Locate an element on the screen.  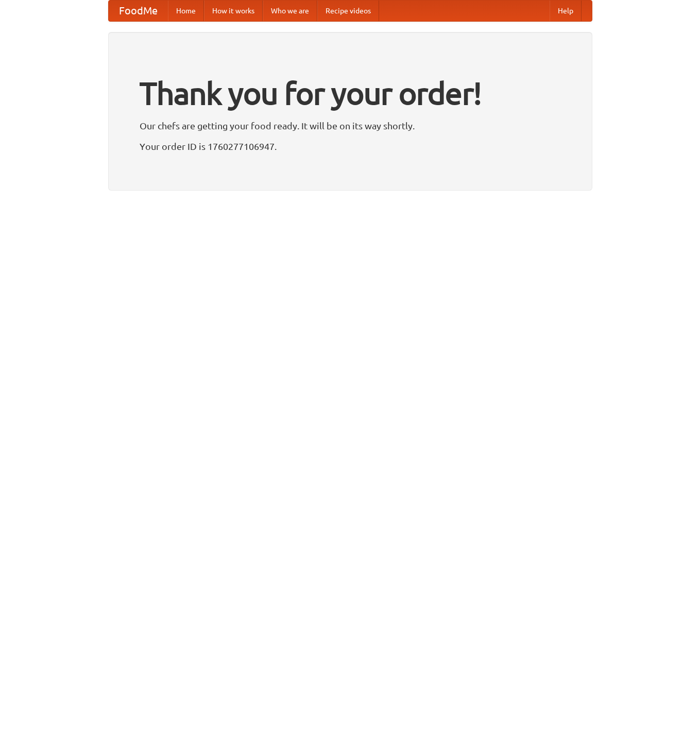
a: Recipe videos is located at coordinates (348, 10).